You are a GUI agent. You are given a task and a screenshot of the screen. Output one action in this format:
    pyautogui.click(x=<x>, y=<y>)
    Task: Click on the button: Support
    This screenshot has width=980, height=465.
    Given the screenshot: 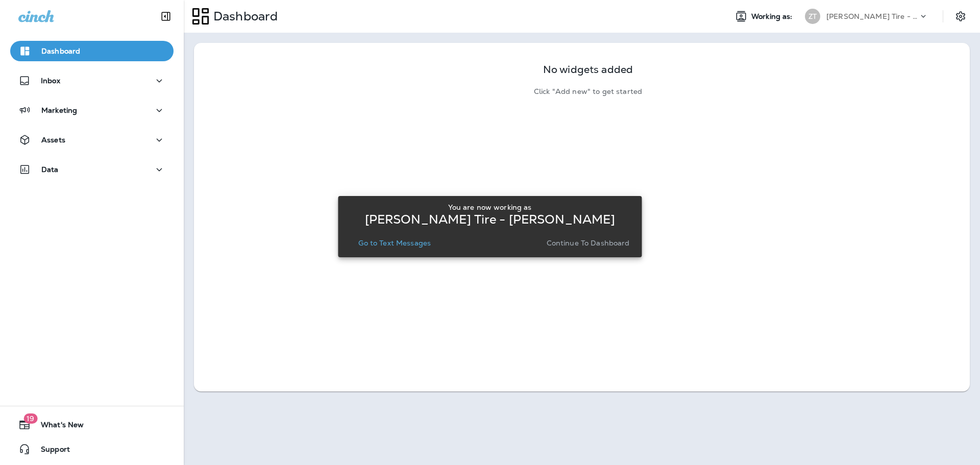 What is the action you would take?
    pyautogui.click(x=92, y=449)
    